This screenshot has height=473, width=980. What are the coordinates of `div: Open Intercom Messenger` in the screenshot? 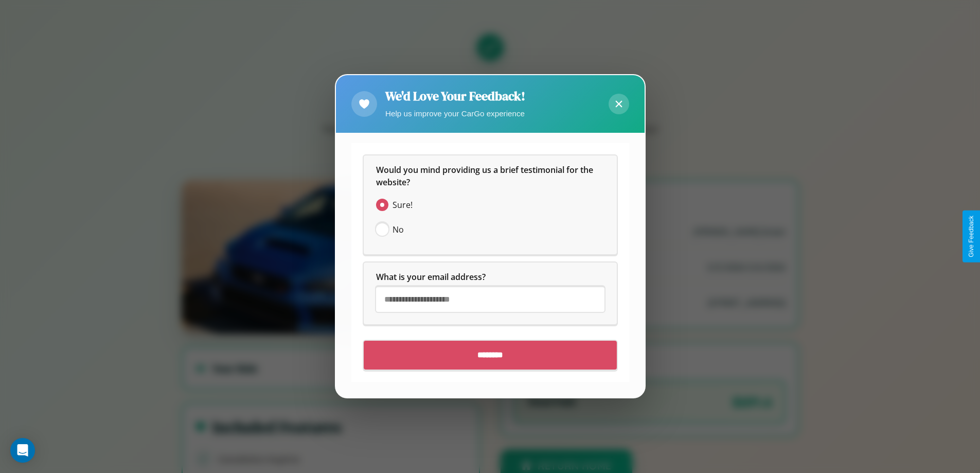 It's located at (22, 450).